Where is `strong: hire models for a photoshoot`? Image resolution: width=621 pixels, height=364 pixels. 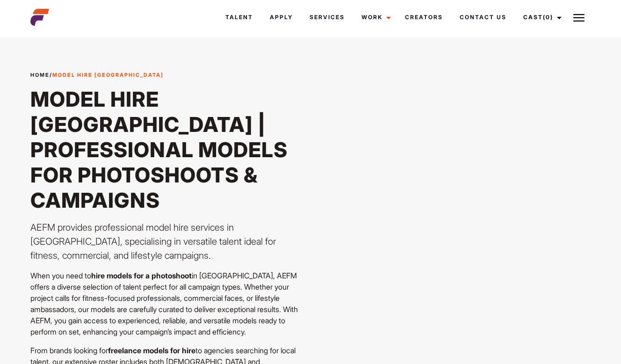 strong: hire models for a photoshoot is located at coordinates (141, 276).